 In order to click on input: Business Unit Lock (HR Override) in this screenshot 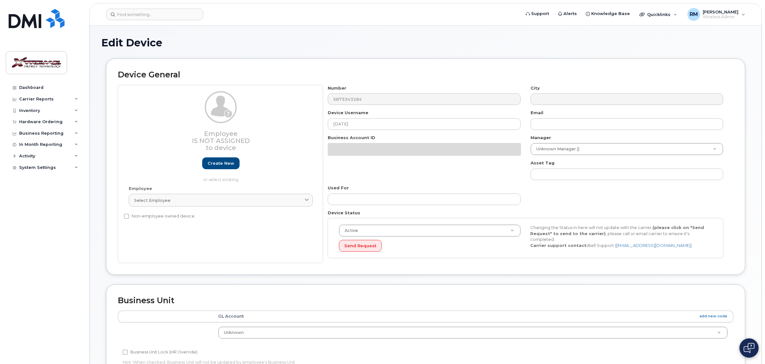, I will do `click(125, 352)`.